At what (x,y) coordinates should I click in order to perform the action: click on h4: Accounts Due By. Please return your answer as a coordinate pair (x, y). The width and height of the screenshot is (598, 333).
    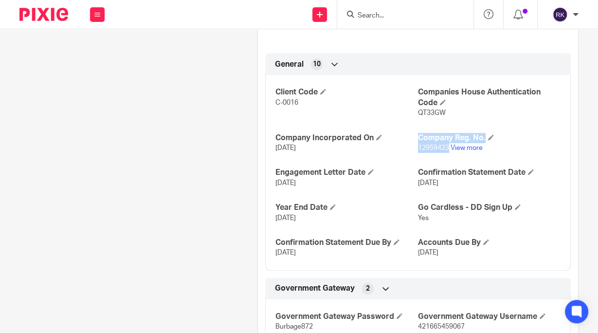
    Looking at the image, I should click on (489, 242).